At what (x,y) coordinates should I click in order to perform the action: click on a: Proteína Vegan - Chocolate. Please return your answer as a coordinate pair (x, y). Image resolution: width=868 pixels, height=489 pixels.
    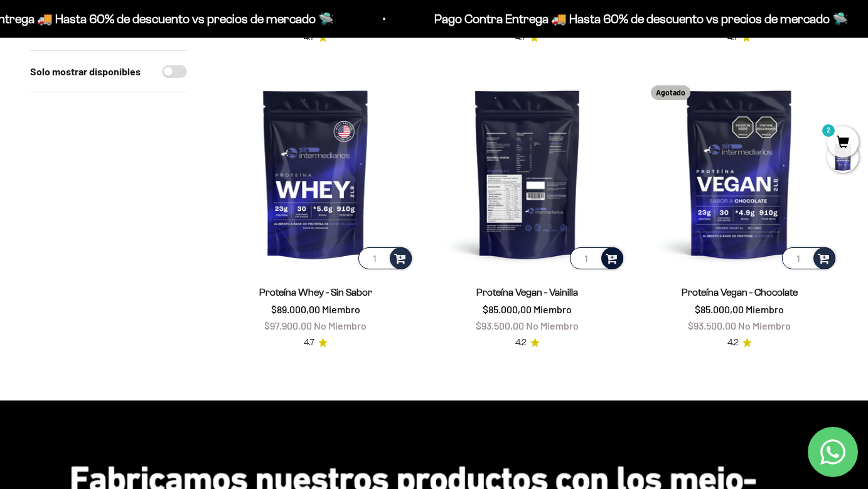
    Looking at the image, I should click on (739, 292).